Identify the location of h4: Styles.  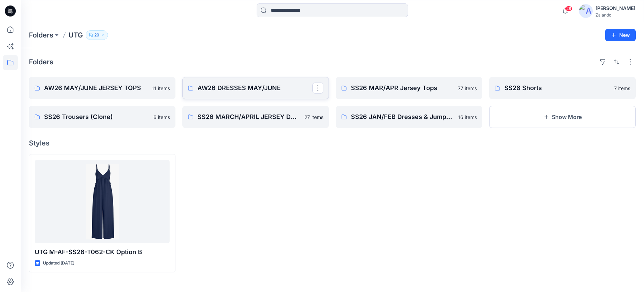
(332, 143).